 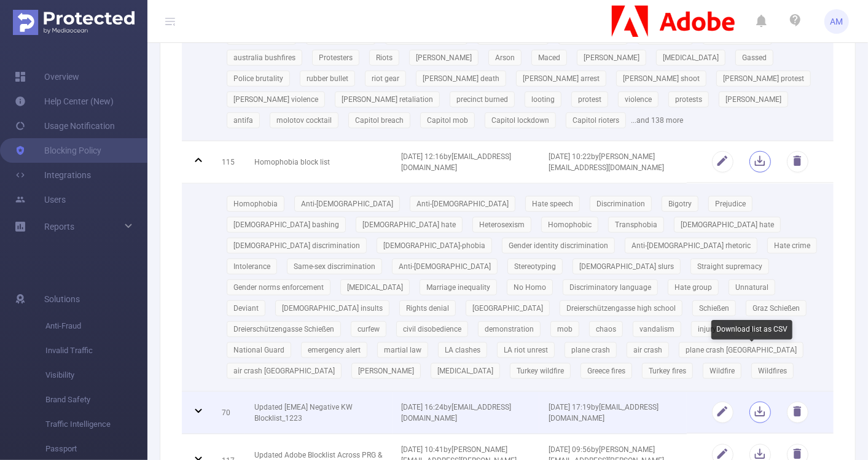 I want to click on span: riot gear, so click(x=385, y=78).